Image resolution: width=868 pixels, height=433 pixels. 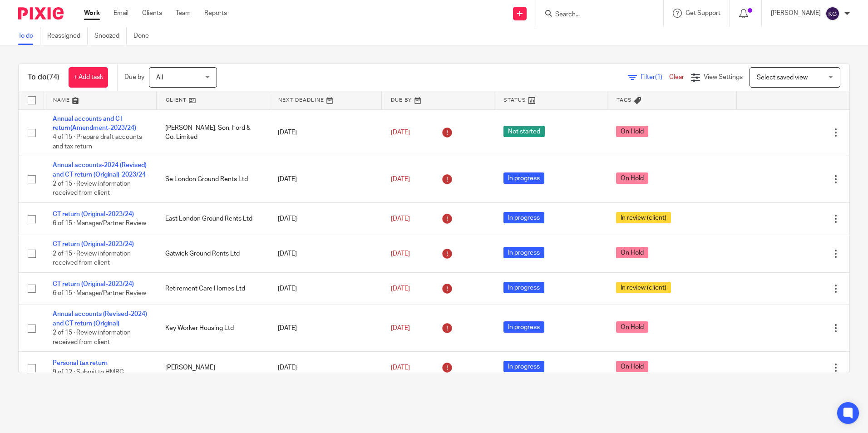 I want to click on span: Filter, so click(x=654, y=77).